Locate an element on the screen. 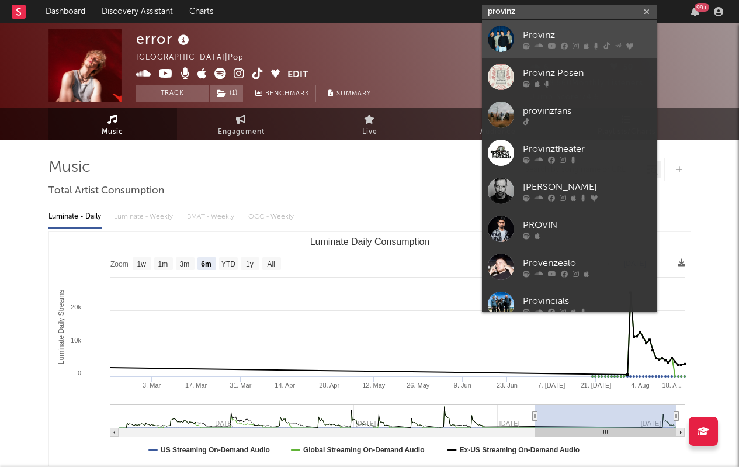 This screenshot has height=467, width=739. text: 1y is located at coordinates (249, 264).